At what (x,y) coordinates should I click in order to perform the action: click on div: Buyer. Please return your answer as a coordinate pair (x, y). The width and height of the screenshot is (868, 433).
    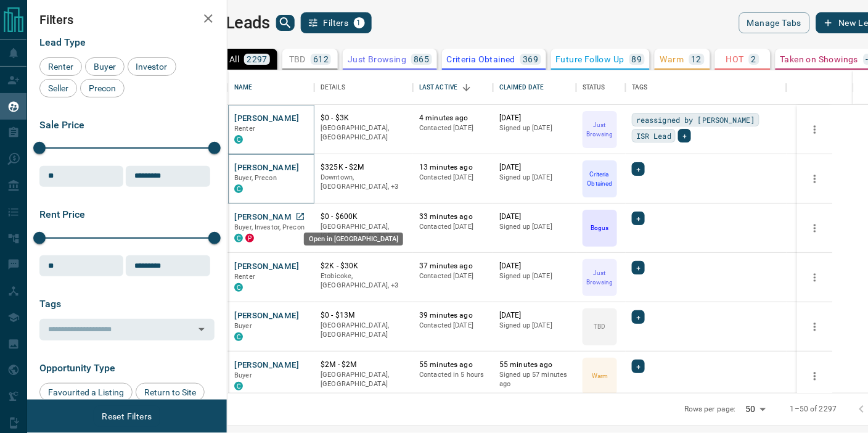
    Looking at the image, I should click on (105, 66).